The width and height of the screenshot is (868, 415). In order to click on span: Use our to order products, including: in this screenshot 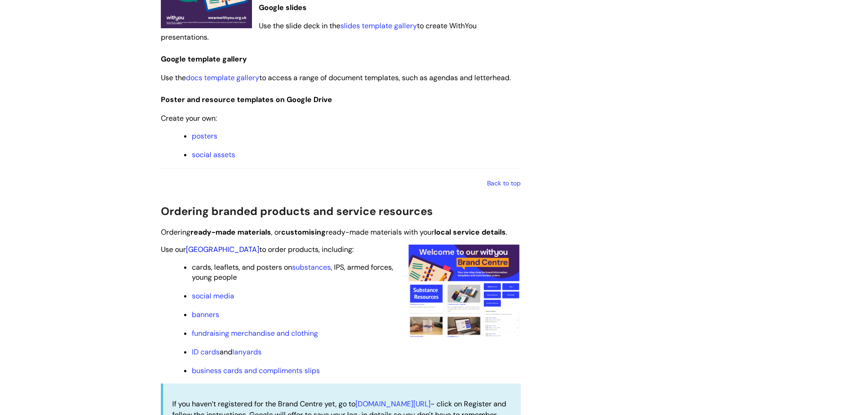, I will do `click(257, 249)`.